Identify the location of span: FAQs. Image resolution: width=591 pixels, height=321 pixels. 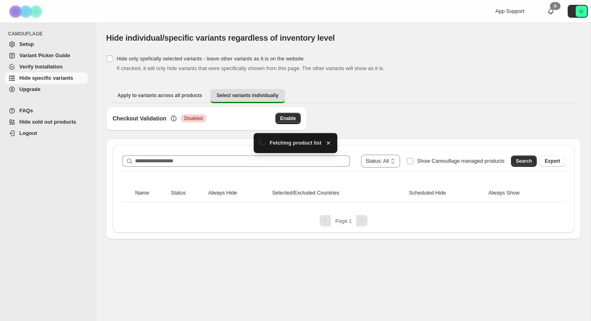
(26, 110).